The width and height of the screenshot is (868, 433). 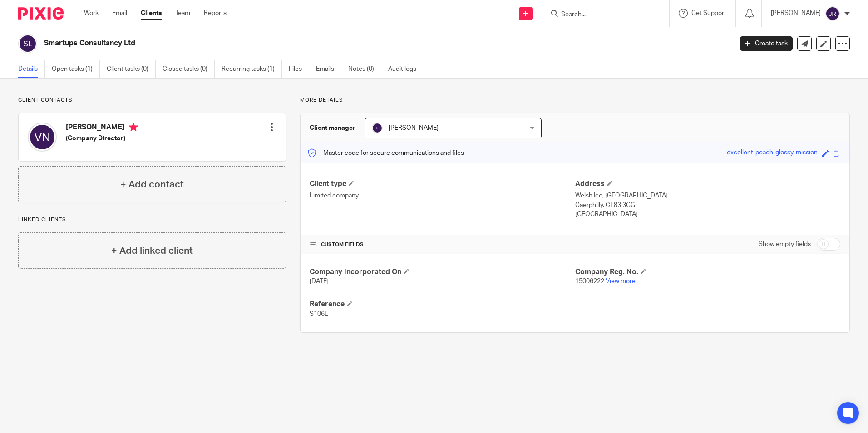 What do you see at coordinates (405, 69) in the screenshot?
I see `a: Audit logs` at bounding box center [405, 69].